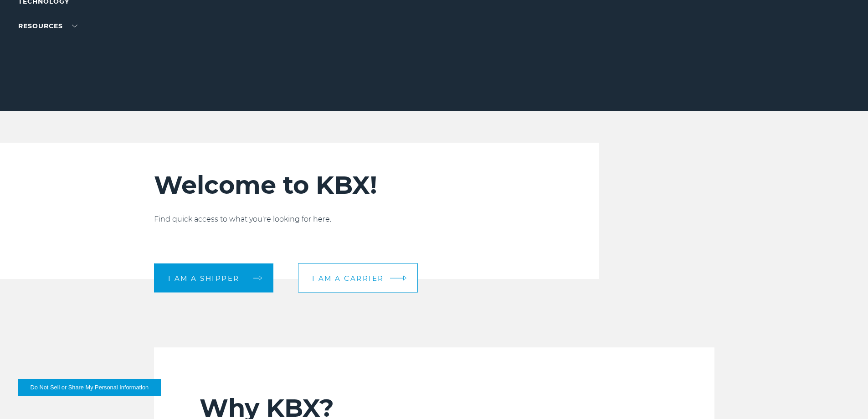 This screenshot has width=868, height=419. What do you see at coordinates (348, 278) in the screenshot?
I see `span: I am a carrier` at bounding box center [348, 278].